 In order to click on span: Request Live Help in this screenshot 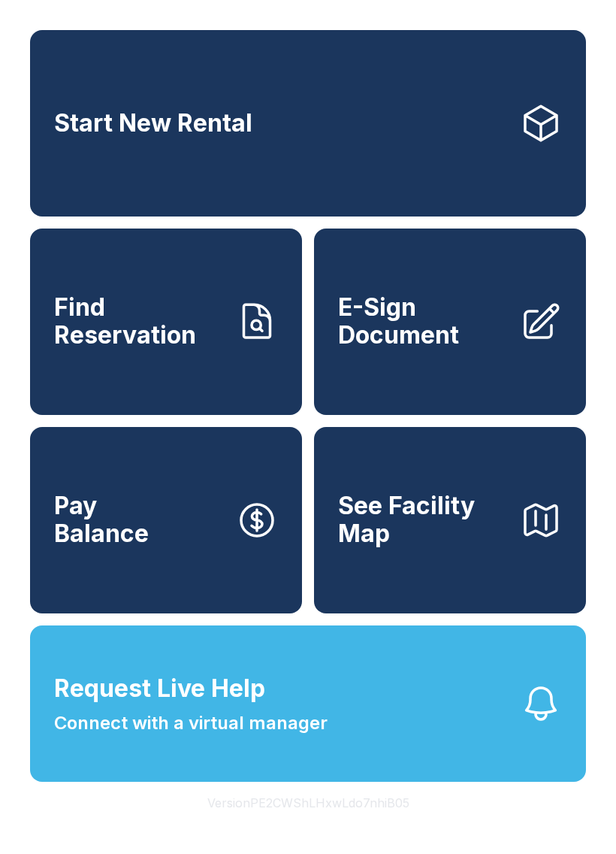, I will do `click(159, 689)`.